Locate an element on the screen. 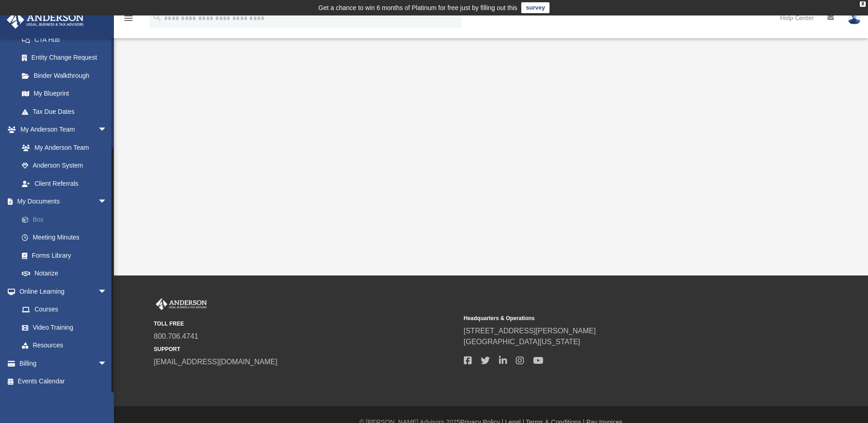 The height and width of the screenshot is (423, 868). i: search is located at coordinates (157, 18).